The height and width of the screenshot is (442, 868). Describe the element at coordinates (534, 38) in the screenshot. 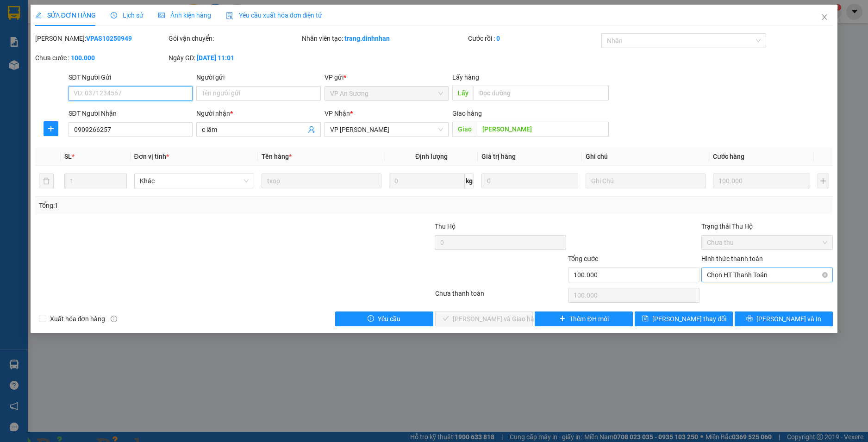

I see `div: Cước rồi :` at that location.